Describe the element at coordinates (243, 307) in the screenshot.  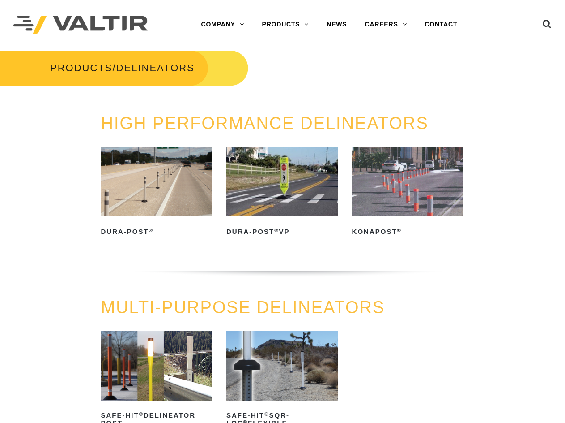
I see `a: MULTI-PURPOSE DELINEATORS` at that location.